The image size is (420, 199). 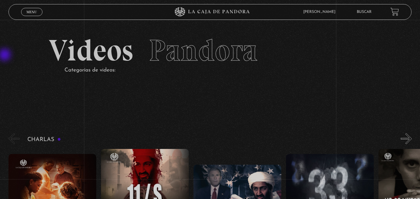 I want to click on a: View your shopping cart, so click(x=395, y=12).